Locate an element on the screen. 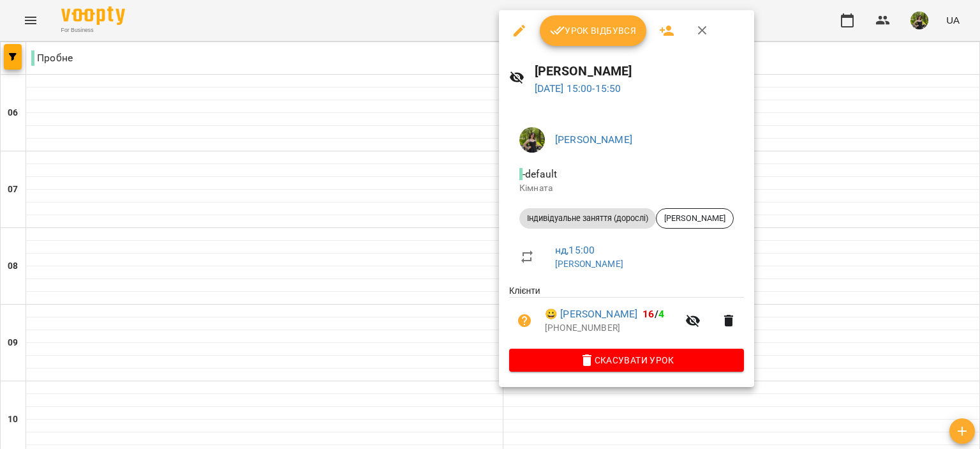 This screenshot has width=980, height=449. span: Урок відбувся is located at coordinates (593, 31).